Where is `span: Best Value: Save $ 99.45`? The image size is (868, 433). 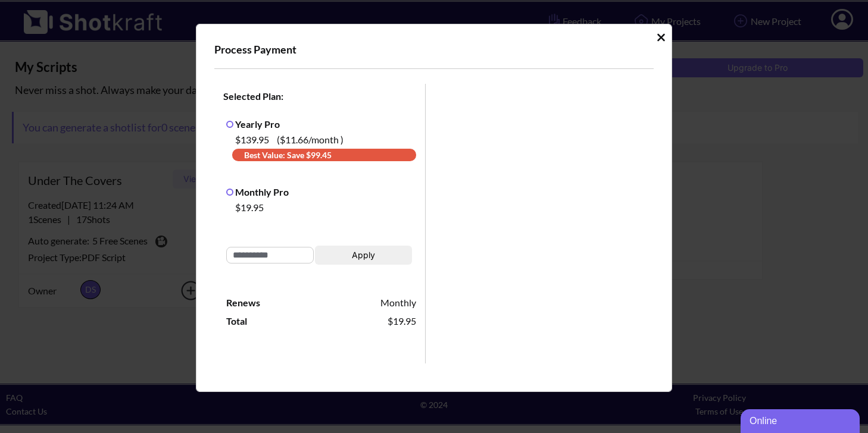 span: Best Value: Save $ 99.45 is located at coordinates (324, 154).